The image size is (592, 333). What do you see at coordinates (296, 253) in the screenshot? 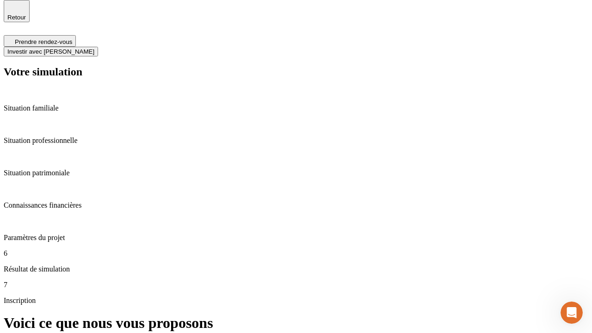
I see `p: 6` at bounding box center [296, 253].